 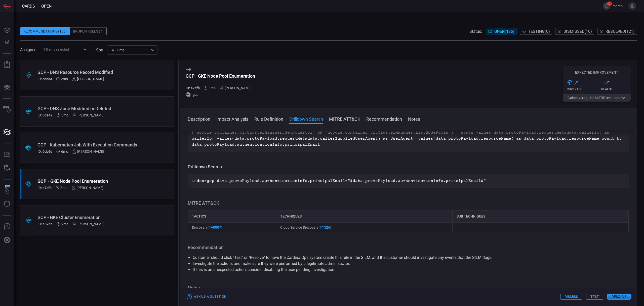 I want to click on li: If this is an unexpected action, consider disabling the user pending investigation., so click(x=408, y=270).